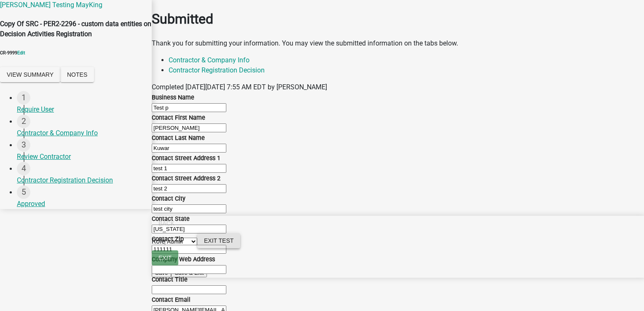 The height and width of the screenshot is (311, 644). Describe the element at coordinates (77, 75) in the screenshot. I see `wm-modal-confirm: Notes` at that location.